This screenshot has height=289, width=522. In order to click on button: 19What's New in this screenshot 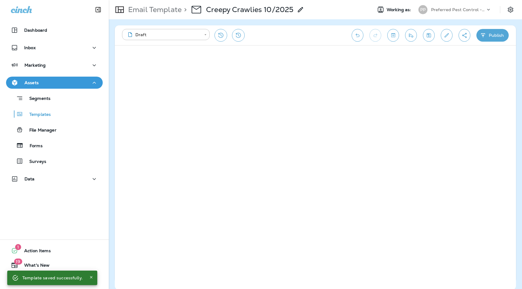, I will do `click(54, 266)`.